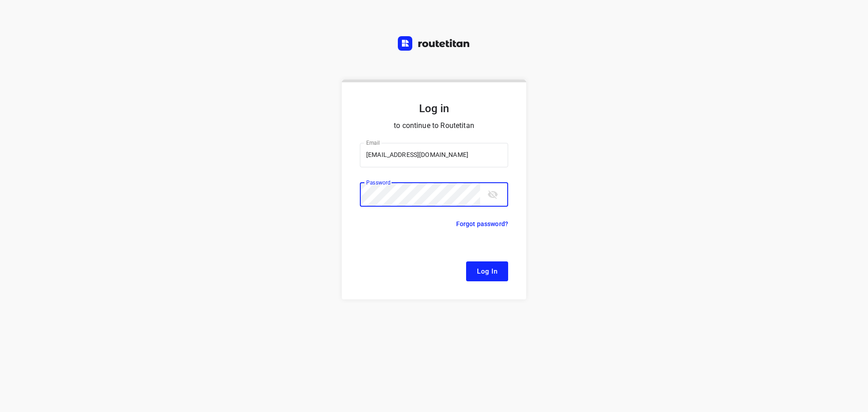 The height and width of the screenshot is (412, 868). I want to click on p: to continue to Routetitan, so click(434, 125).